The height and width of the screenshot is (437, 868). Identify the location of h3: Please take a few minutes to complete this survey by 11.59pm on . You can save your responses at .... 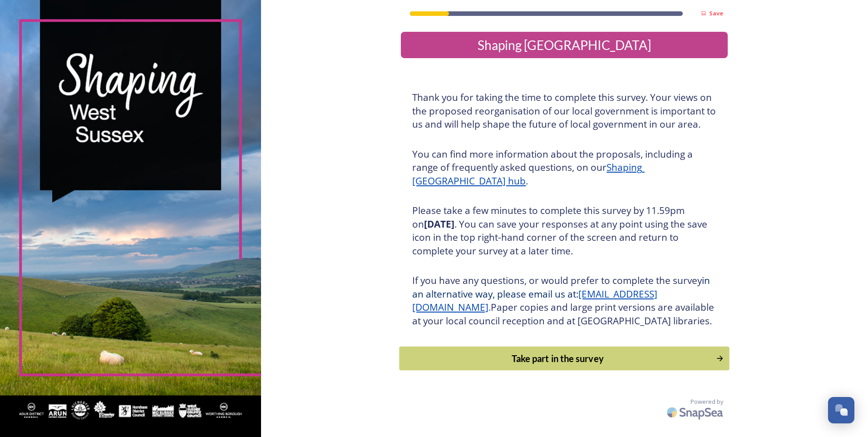
(564, 231).